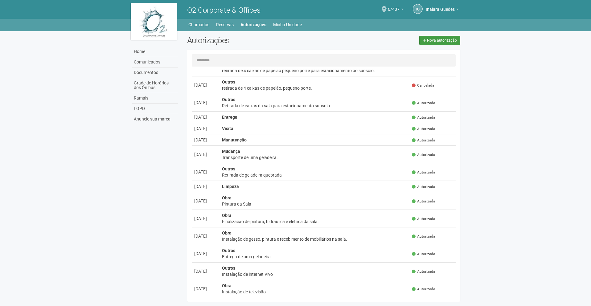 The width and height of the screenshot is (591, 306). What do you see at coordinates (155, 109) in the screenshot?
I see `a: LGPD` at bounding box center [155, 109].